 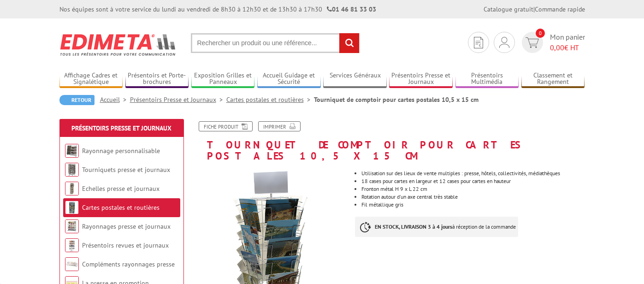 I want to click on span: 0,00, so click(x=557, y=48).